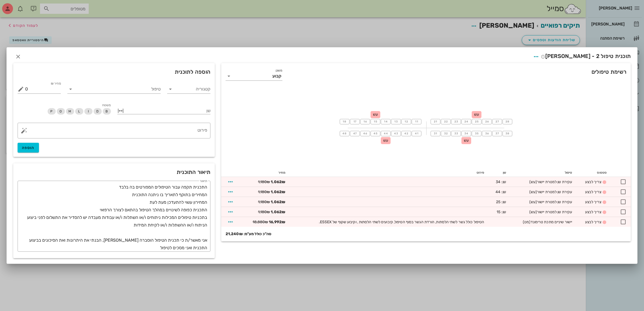 The width and height of the screenshot is (644, 311). What do you see at coordinates (456, 133) in the screenshot?
I see `button: 33` at bounding box center [456, 133].